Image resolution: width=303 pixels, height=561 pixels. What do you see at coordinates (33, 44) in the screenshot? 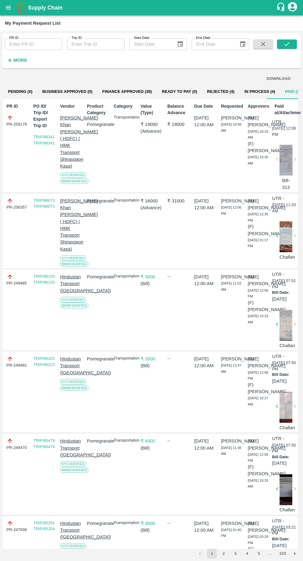
I see `input: Enter PR ID` at bounding box center [33, 44].